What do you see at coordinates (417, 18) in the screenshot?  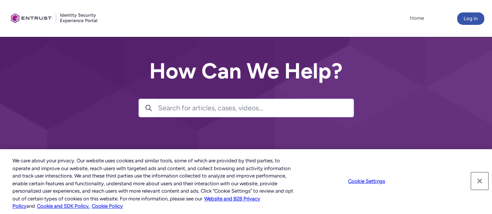 I see `a: Home` at bounding box center [417, 18].